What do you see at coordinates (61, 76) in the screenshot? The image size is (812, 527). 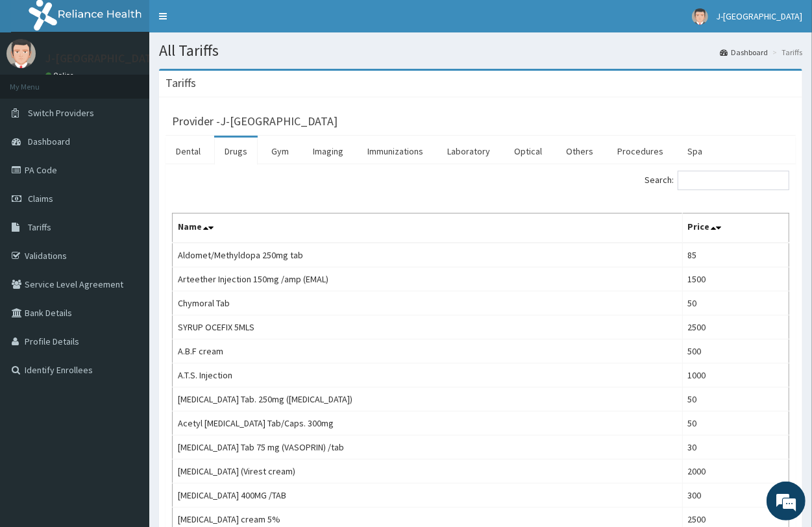 I see `a: Online` at bounding box center [61, 76].